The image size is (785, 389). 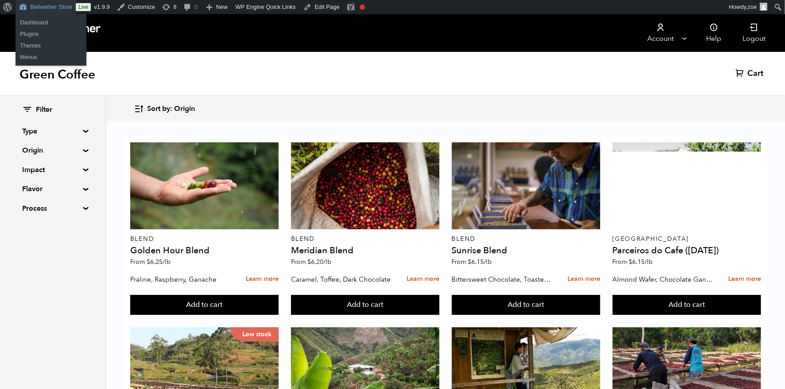 What do you see at coordinates (159, 261) in the screenshot?
I see `bdi: 6.25` at bounding box center [159, 261].